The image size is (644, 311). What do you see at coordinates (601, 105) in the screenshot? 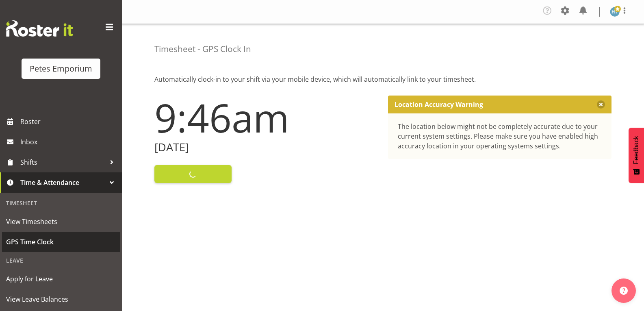
I see `button: Close message` at bounding box center [601, 105].